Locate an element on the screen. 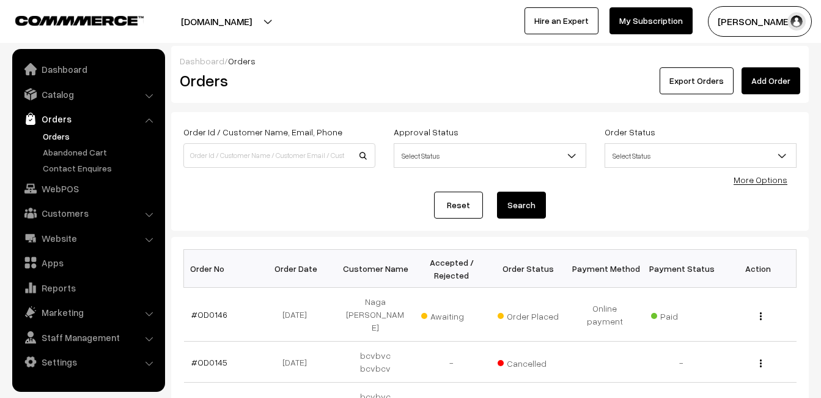 The height and width of the screenshot is (398, 821). a: Marketing is located at coordinates (88, 312).